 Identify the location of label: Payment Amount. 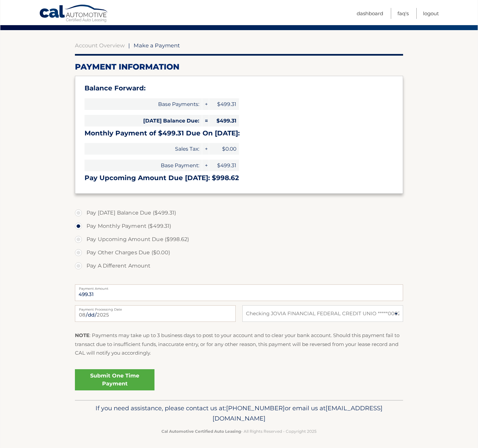
(239, 287).